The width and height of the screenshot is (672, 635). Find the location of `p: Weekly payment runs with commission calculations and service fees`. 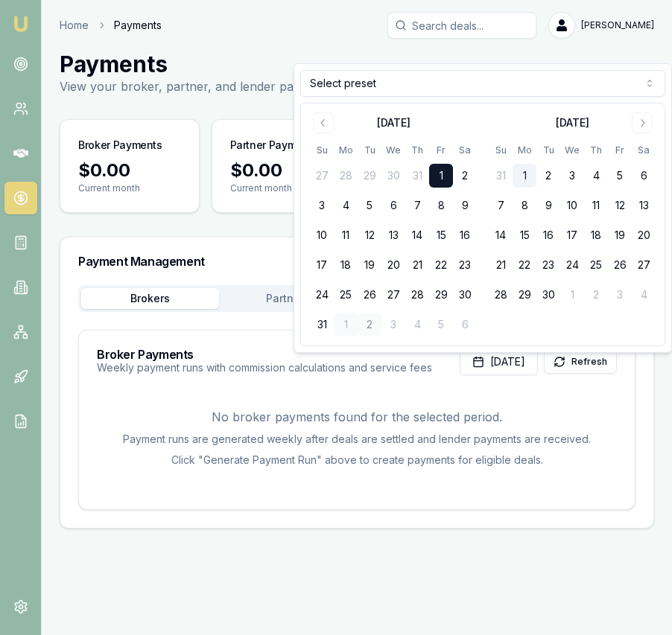

p: Weekly payment runs with commission calculations and service fees is located at coordinates (265, 368).